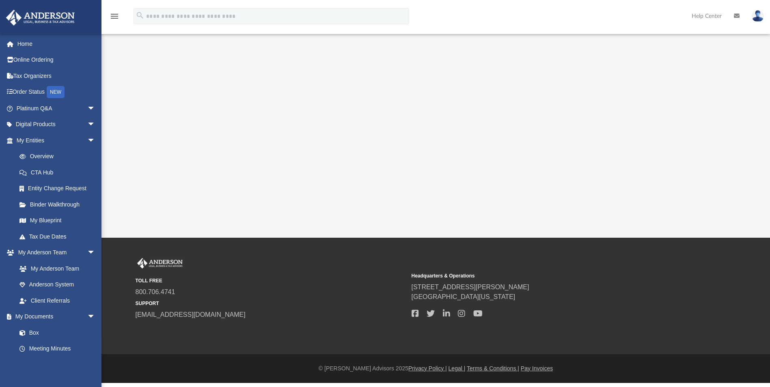  Describe the element at coordinates (55, 333) in the screenshot. I see `a: Box` at that location.